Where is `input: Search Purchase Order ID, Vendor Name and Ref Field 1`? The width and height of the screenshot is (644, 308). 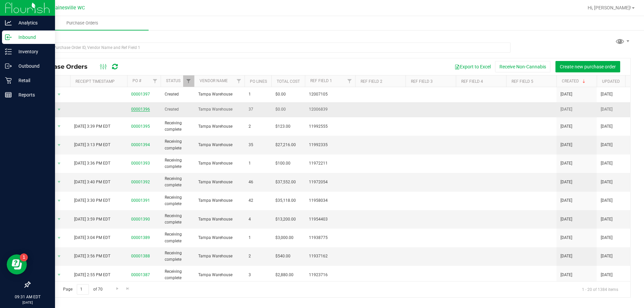
input: Search Purchase Order ID, Vendor Name and Ref Field 1 is located at coordinates (270, 47).